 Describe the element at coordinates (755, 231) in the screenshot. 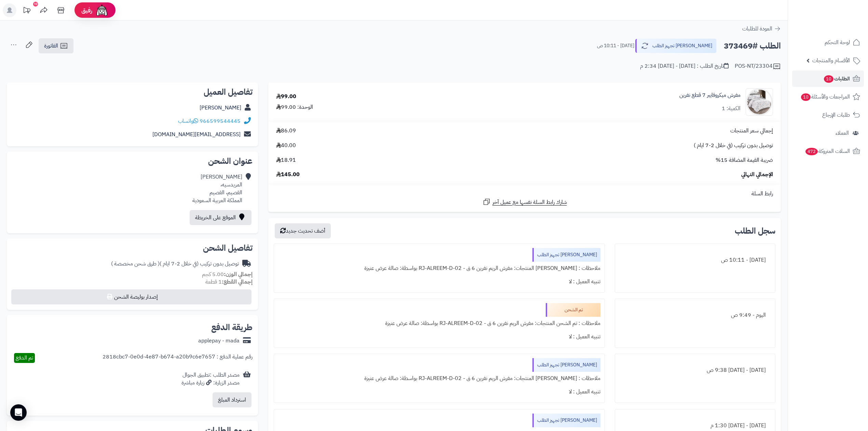

I see `h3: سجل الطلب` at that location.